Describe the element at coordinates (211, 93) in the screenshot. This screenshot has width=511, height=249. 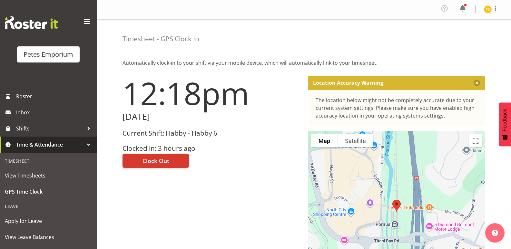
I see `h1: 12:18pm` at that location.